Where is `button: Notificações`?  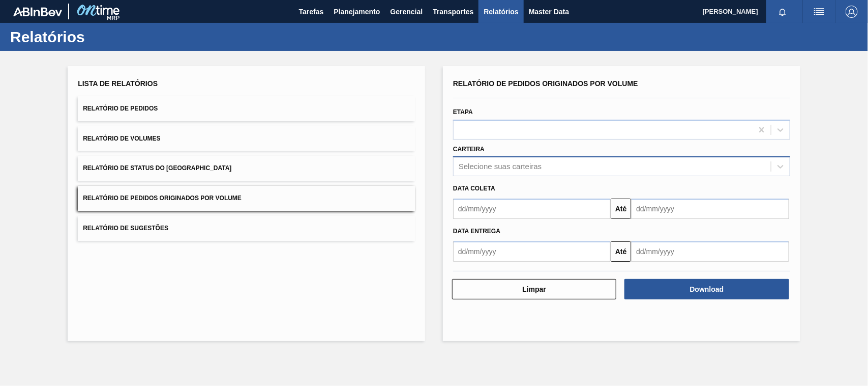
button: Notificações is located at coordinates (783, 11).